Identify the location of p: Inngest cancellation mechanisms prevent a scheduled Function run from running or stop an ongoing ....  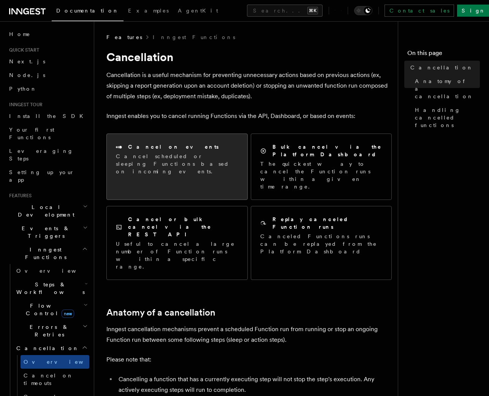
(249, 335).